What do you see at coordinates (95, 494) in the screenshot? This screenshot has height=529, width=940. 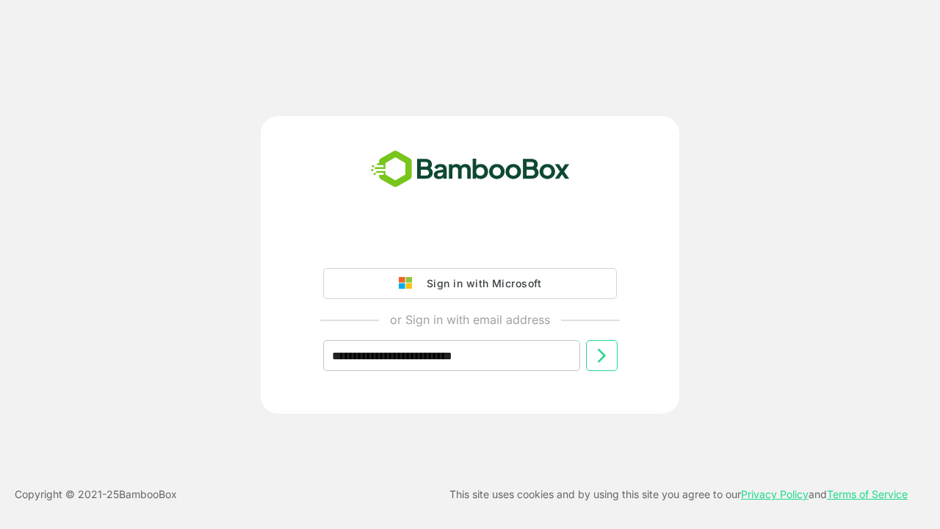 I see `p: Copyright © 2021- 25 BambooBox` at bounding box center [95, 494].